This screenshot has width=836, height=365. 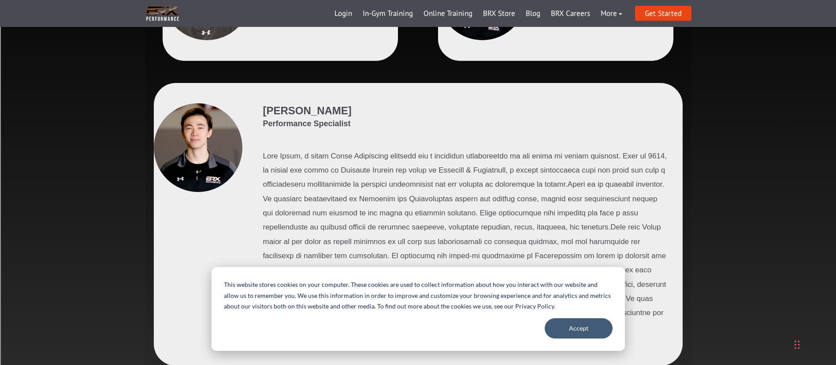 What do you see at coordinates (307, 123) in the screenshot?
I see `span: Performance Specialist` at bounding box center [307, 123].